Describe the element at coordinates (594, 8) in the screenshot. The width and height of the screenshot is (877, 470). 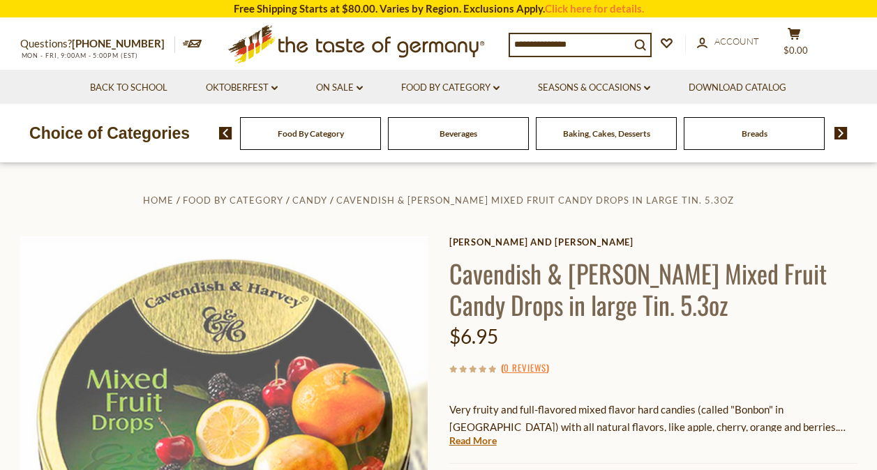
I see `a: Click here for details.` at that location.